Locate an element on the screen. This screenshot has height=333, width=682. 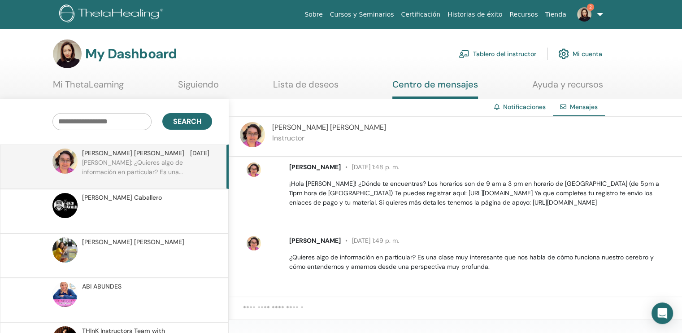
a: Mi cuenta is located at coordinates (580, 54).